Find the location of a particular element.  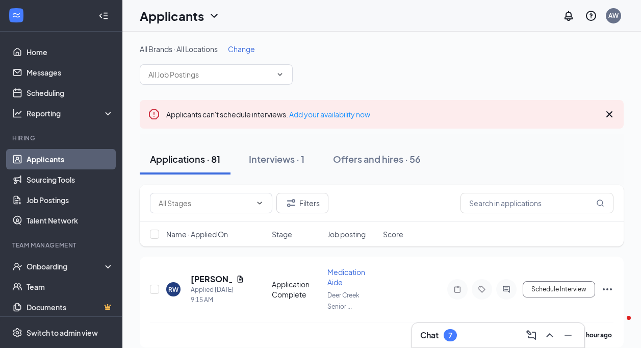

span: Medication Aide is located at coordinates (346, 277).